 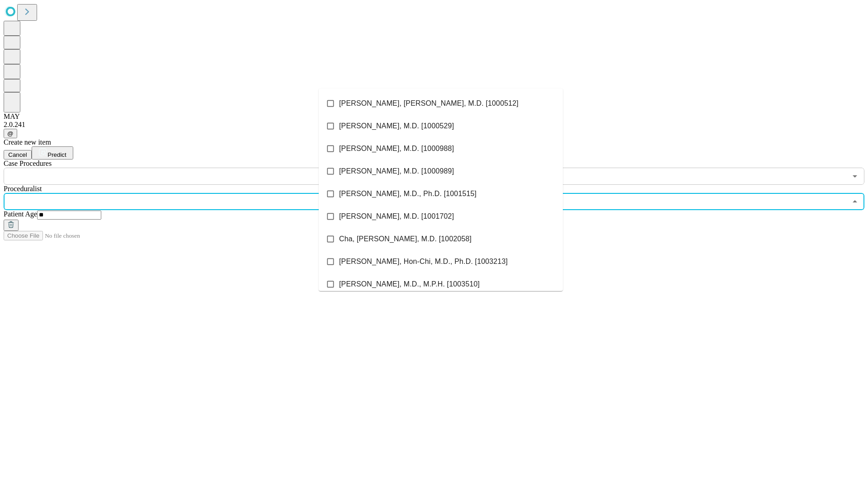 I want to click on div: MAY, so click(x=434, y=116).